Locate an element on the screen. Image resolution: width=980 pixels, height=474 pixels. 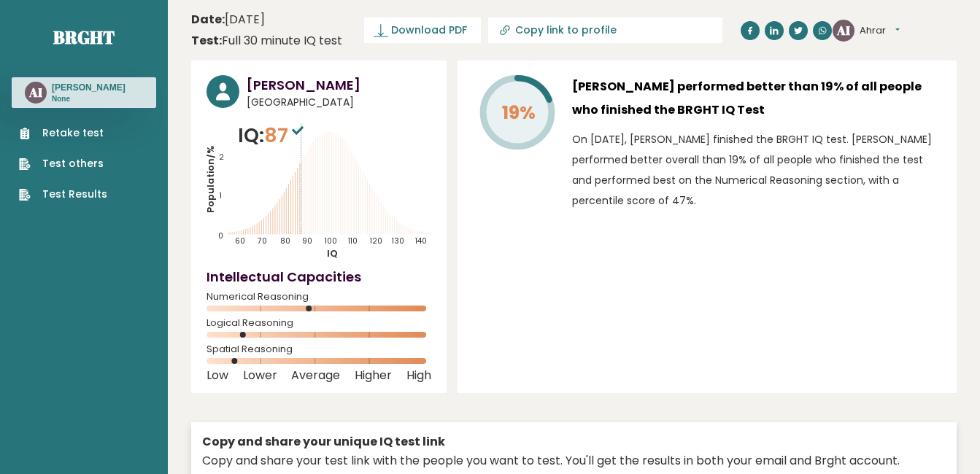
span: High is located at coordinates (419, 376).